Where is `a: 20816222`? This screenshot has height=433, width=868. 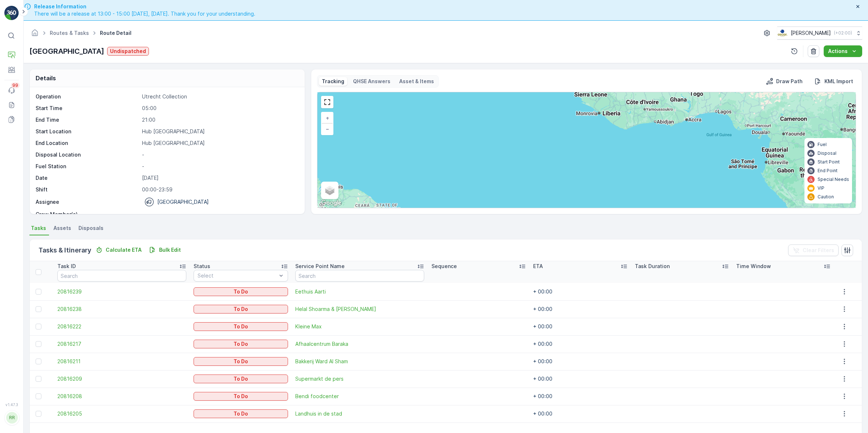
a: 20816222 is located at coordinates (122, 326).